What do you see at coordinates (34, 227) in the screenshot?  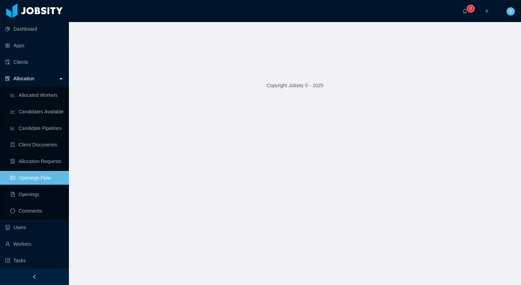 I see `a: icon: robotUsers` at bounding box center [34, 227].